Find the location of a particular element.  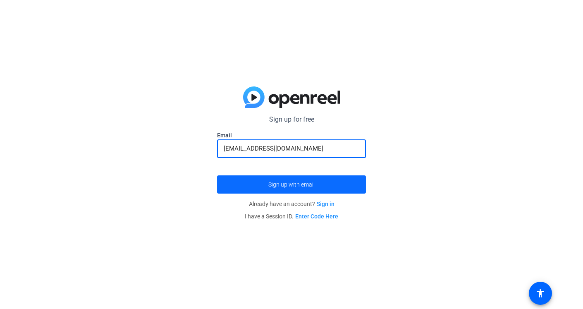

span: I have a Session ID. is located at coordinates (292, 216).